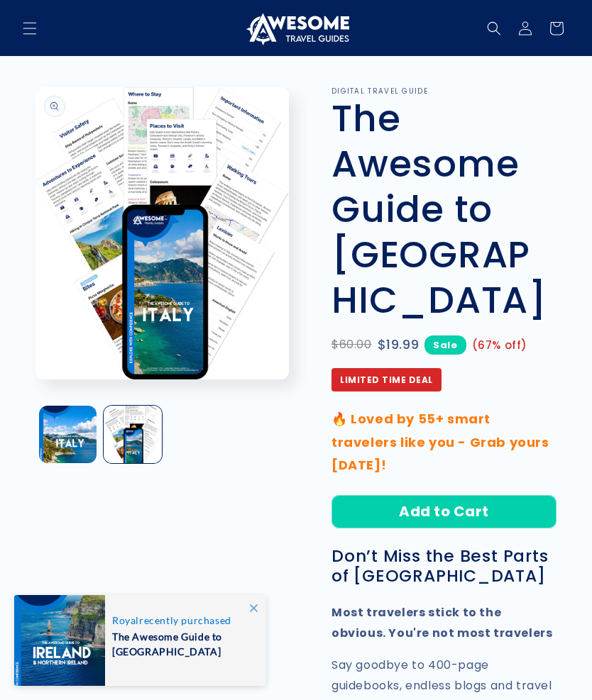  What do you see at coordinates (166, 277) in the screenshot?
I see `media-gallery: Gallery Viewer` at bounding box center [166, 277].